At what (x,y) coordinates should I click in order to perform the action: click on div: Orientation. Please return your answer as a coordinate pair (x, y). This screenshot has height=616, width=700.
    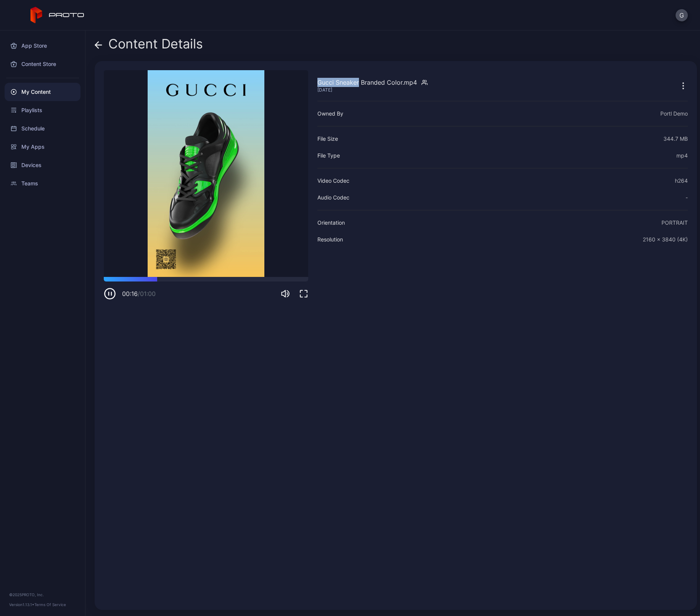
    Looking at the image, I should click on (331, 223).